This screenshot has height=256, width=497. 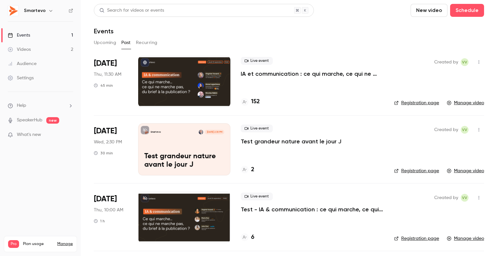 I want to click on p: Test - IA & communication : ce qui marche, ce qui ne marche pas, du brief à la publication ?, so click(x=312, y=209).